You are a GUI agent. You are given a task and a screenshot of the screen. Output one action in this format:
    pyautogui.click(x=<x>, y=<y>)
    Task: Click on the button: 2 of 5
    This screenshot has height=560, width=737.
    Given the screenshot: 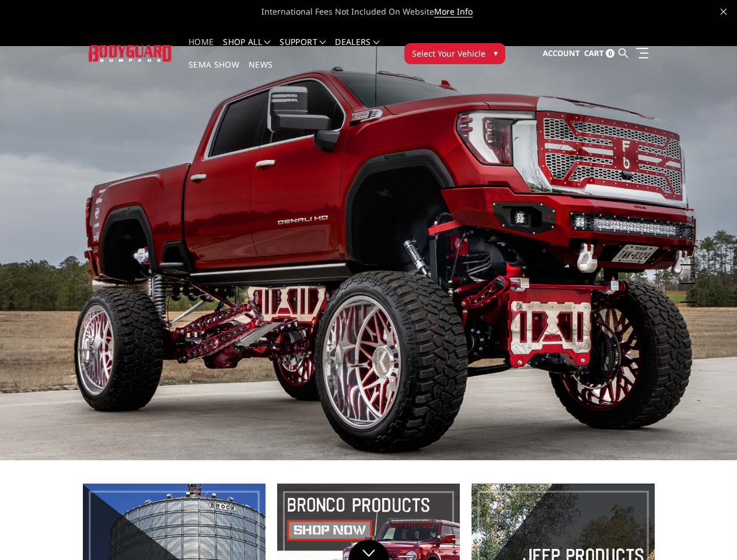 What is the action you would take?
    pyautogui.click(x=689, y=237)
    